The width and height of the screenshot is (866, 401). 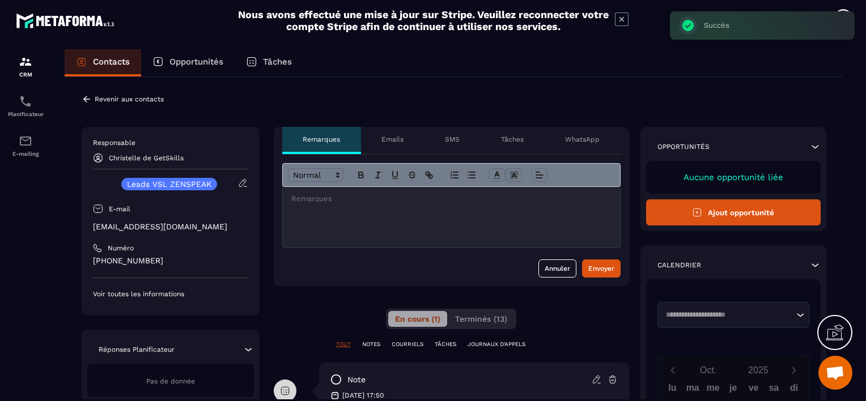 I want to click on button: Terminés (13), so click(x=481, y=319).